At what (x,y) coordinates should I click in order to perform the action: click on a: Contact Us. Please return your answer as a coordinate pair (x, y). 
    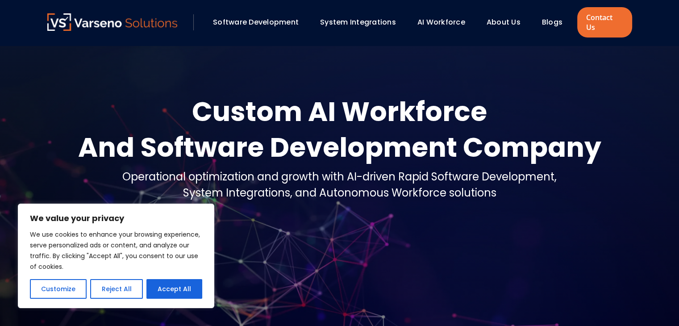
    Looking at the image, I should click on (604, 22).